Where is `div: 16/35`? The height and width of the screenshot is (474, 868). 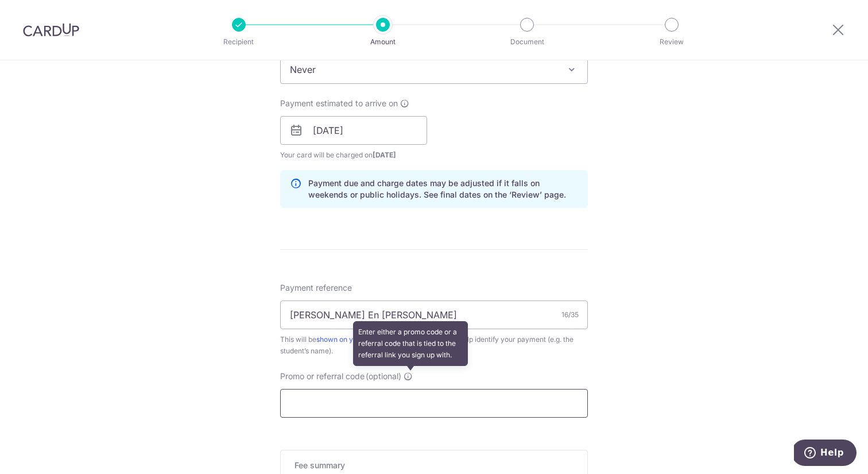
div: 16/35 is located at coordinates (571, 315).